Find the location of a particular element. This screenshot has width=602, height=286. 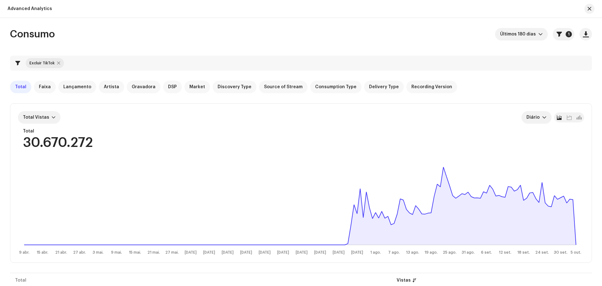

text: 19 ago. is located at coordinates (431, 252).